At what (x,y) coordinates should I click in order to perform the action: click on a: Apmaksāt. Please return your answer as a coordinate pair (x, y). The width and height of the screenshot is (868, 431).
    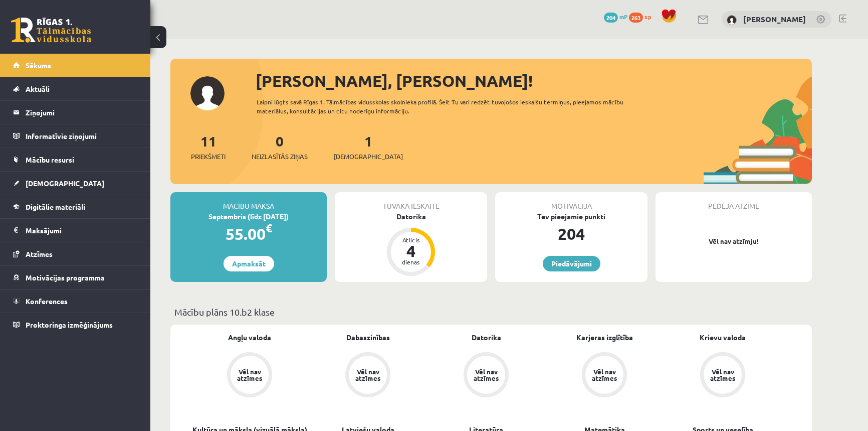
    Looking at the image, I should click on (249, 263).